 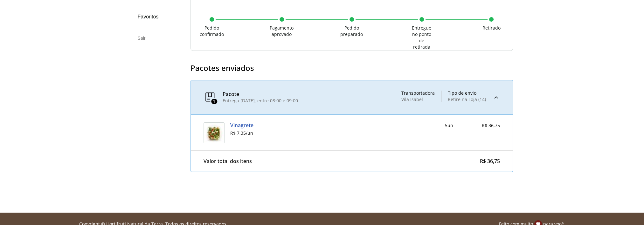 What do you see at coordinates (159, 38) in the screenshot?
I see `div: Sair` at bounding box center [159, 38].